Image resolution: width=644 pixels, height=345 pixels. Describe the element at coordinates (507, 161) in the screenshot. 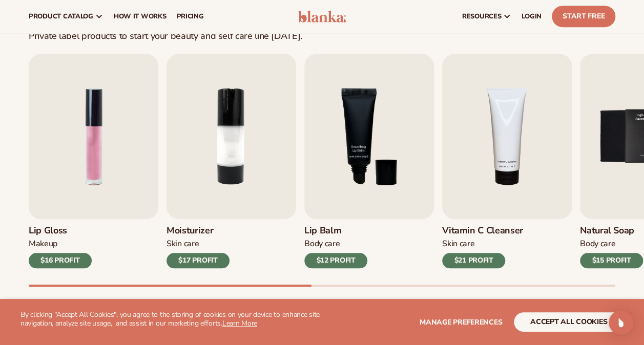

I see `a: 4 / 9` at that location.